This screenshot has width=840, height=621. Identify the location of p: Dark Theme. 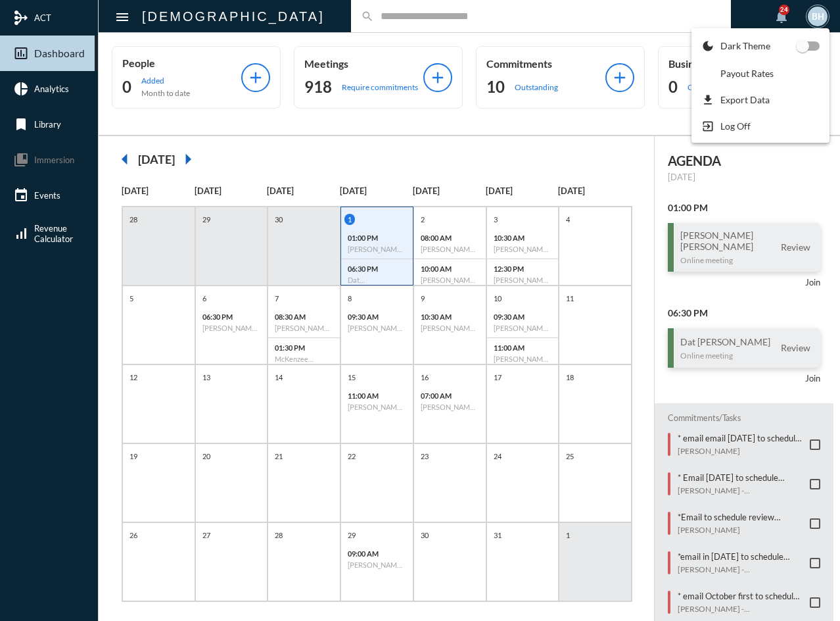
(745, 45).